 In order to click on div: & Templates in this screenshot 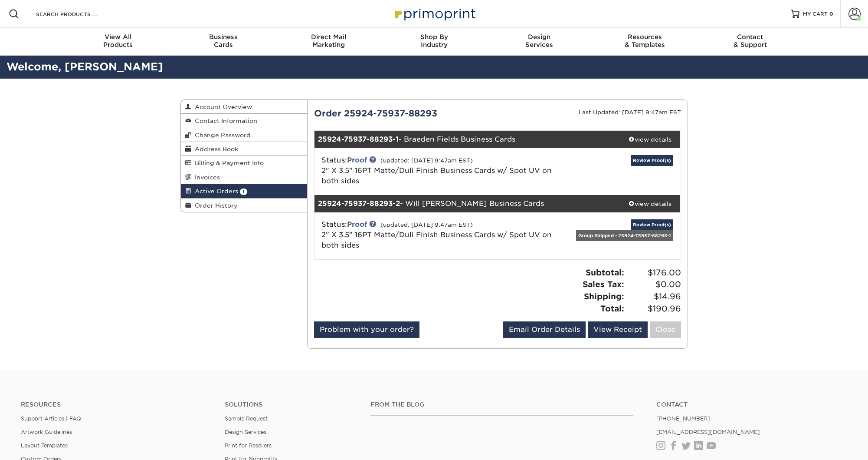, I will do `click(644, 41)`.